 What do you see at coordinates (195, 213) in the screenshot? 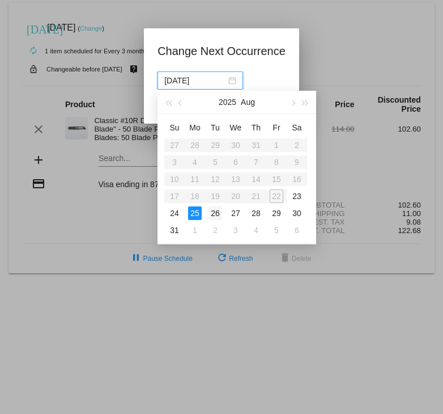
I see `div: 25` at bounding box center [195, 213].